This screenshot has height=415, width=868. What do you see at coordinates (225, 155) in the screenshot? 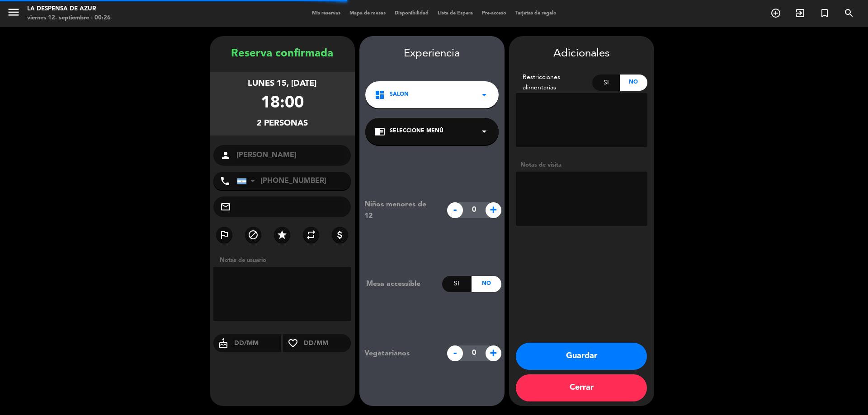
I see `i: person` at bounding box center [225, 155].